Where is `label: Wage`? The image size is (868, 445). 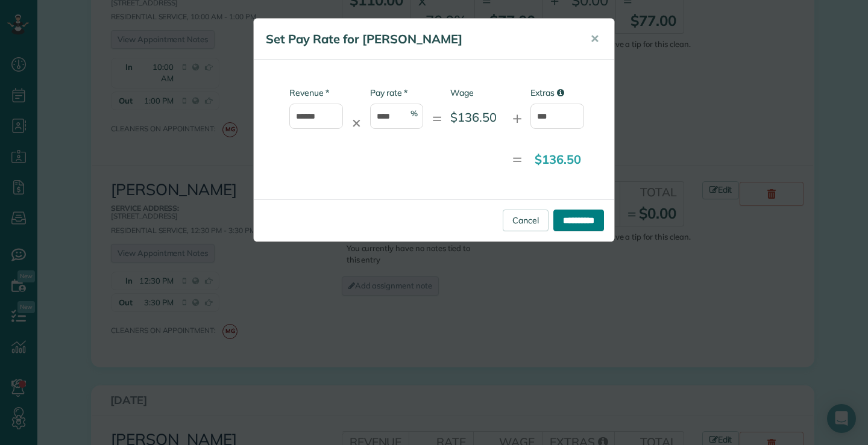
label: Wage is located at coordinates (477, 92).